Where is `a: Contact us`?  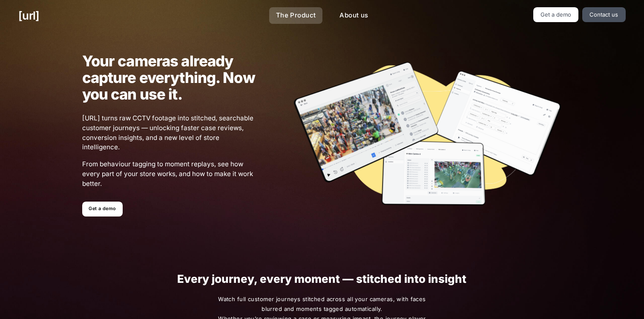
a: Contact us is located at coordinates (604, 15).